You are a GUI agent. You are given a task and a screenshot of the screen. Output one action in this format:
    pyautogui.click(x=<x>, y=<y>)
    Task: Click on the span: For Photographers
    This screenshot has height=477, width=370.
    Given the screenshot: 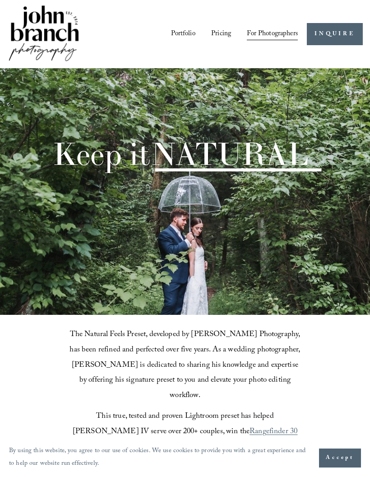 What is the action you would take?
    pyautogui.click(x=272, y=34)
    